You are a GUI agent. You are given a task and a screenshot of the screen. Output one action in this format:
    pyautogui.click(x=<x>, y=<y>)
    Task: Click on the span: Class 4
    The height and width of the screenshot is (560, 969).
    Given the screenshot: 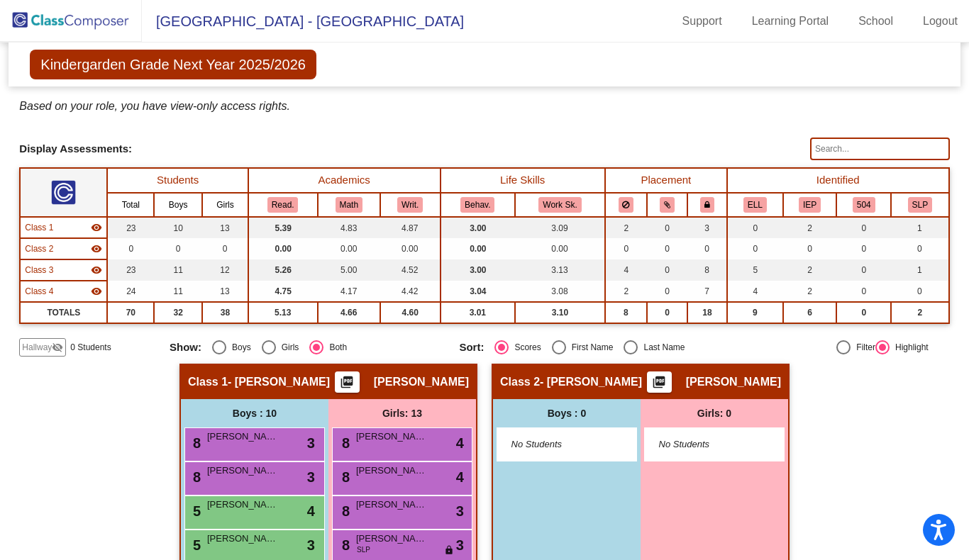 What is the action you would take?
    pyautogui.click(x=39, y=292)
    